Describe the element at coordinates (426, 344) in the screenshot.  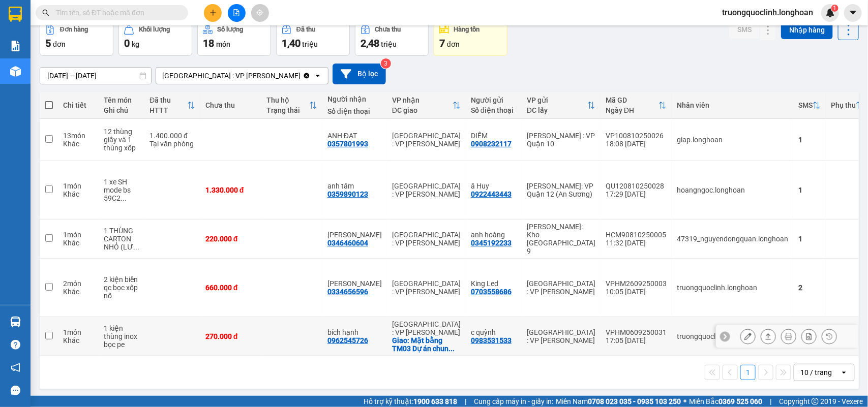
I see `div: Giao: Mặt bằng TM03 Dự án chung cư florita,block C,83 Đ.số 15,tân hưng,quận 7` at that location.